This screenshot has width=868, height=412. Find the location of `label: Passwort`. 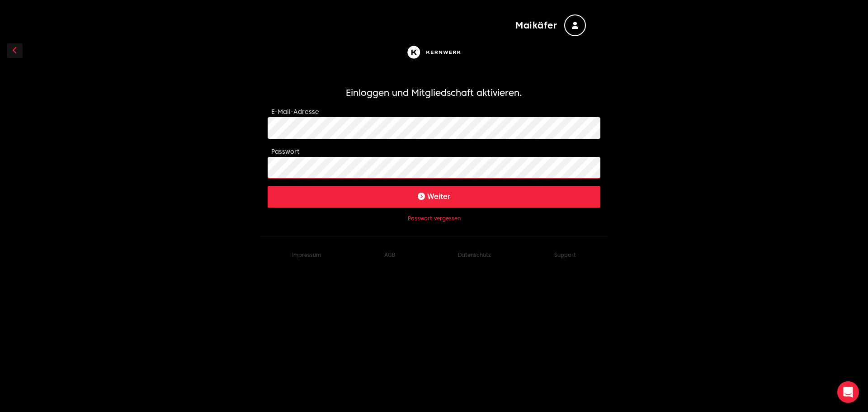

label: Passwort is located at coordinates (285, 152).